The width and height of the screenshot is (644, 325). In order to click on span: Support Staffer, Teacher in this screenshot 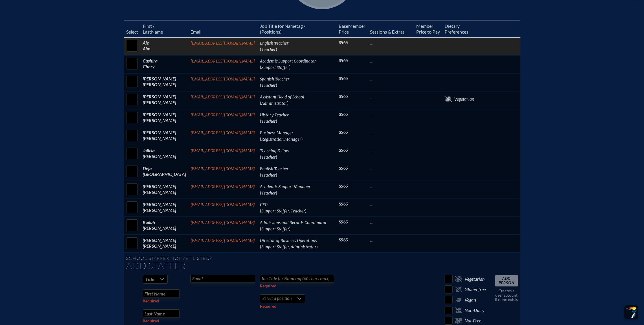, I will do `click(283, 211)`.